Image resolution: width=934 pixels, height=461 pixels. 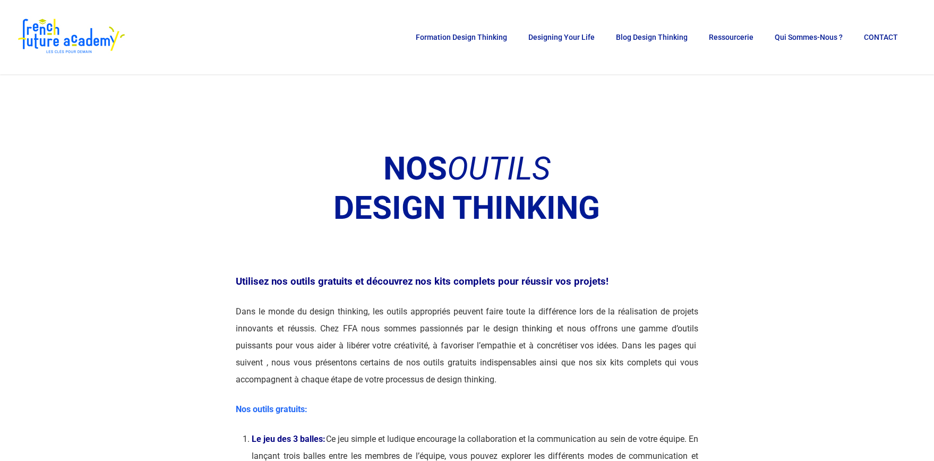 What do you see at coordinates (288, 439) in the screenshot?
I see `strong: Le jeu des 3 balles:` at bounding box center [288, 439].